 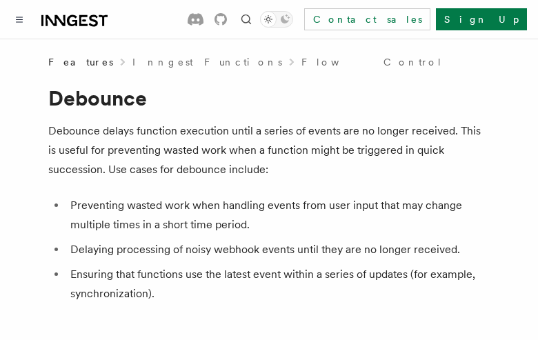 I want to click on a: Sign Up, so click(x=481, y=19).